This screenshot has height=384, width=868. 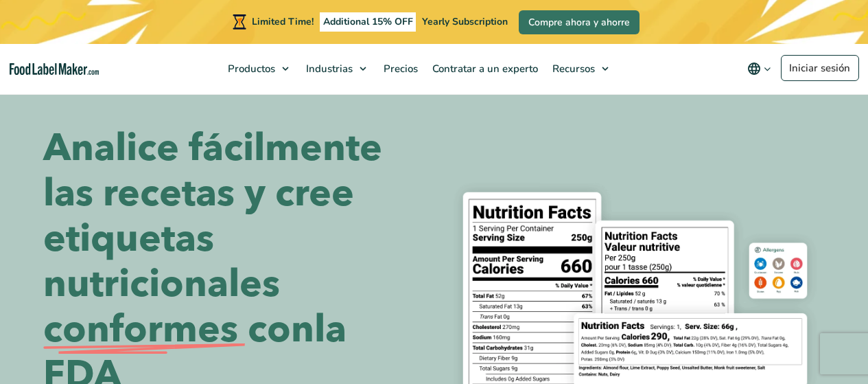 I want to click on a: Contratar a un experto, so click(x=484, y=69).